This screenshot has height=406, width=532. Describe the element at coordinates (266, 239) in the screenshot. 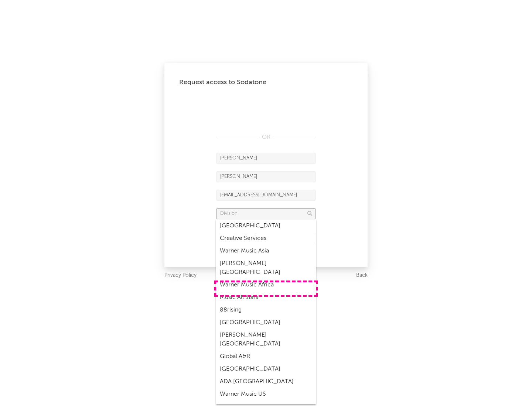

I see `div: Creative Services` at that location.